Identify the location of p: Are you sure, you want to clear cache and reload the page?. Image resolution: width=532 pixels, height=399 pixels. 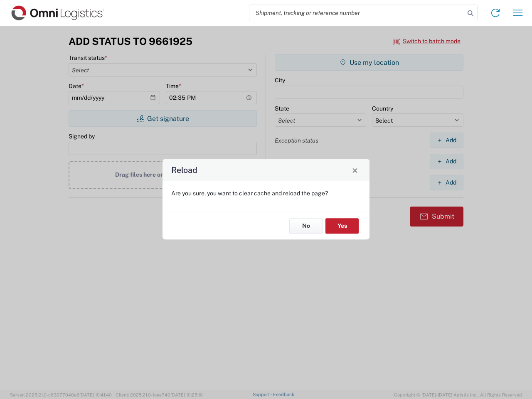
(266, 193).